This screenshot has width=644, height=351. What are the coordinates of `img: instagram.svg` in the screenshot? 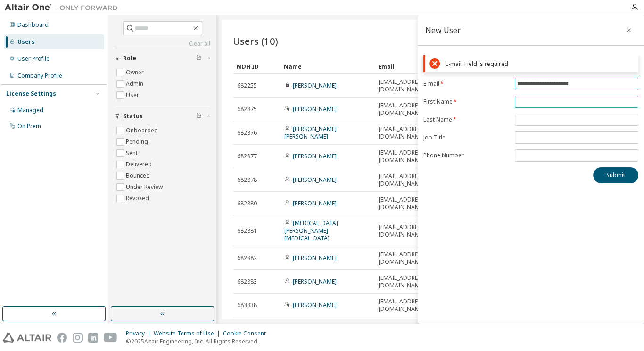 It's located at (77, 338).